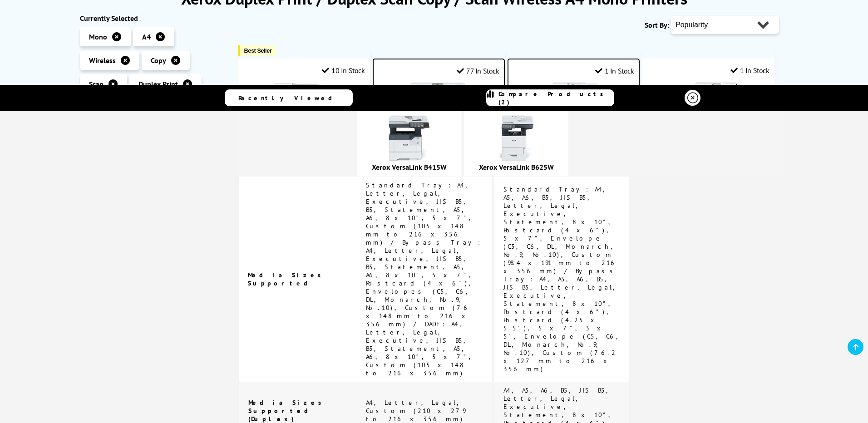 This screenshot has width=868, height=423. Describe the element at coordinates (343, 70) in the screenshot. I see `div: 10 In Stock` at that location.